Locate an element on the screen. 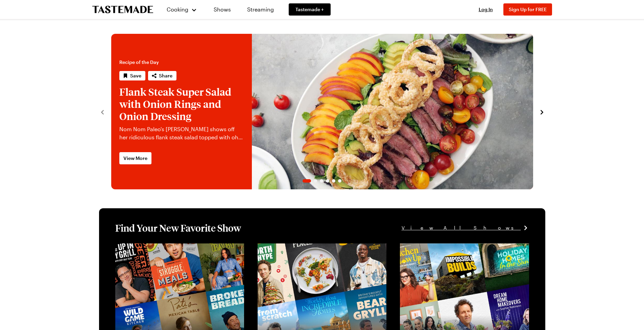 The width and height of the screenshot is (644, 330). span: Go to slide 6 is located at coordinates (340, 181).